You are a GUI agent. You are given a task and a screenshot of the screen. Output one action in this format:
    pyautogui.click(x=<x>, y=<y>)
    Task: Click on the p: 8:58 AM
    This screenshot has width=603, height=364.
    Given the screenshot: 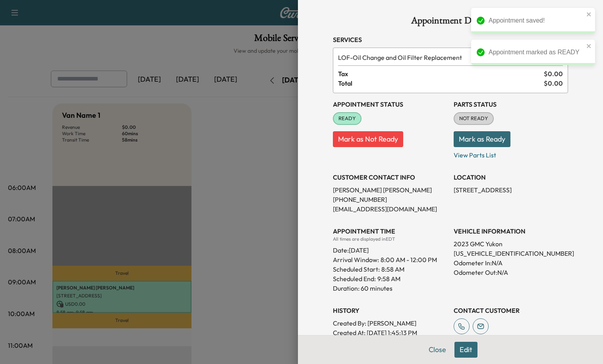 What is the action you would take?
    pyautogui.click(x=393, y=269)
    